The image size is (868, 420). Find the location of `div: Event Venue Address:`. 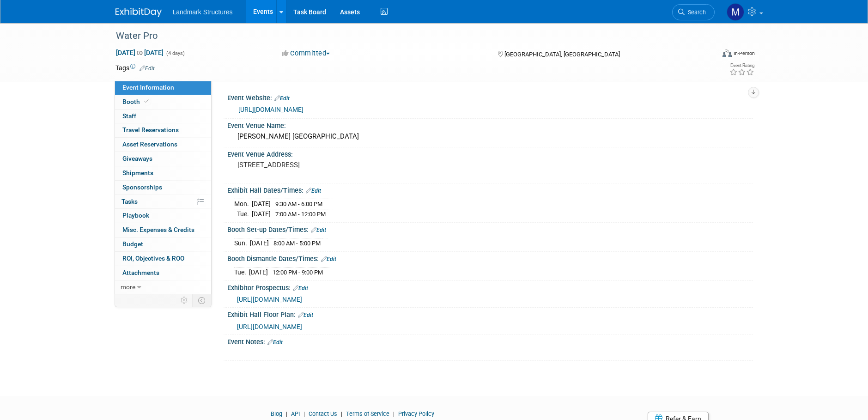

div: Event Venue Address: is located at coordinates (490, 153).